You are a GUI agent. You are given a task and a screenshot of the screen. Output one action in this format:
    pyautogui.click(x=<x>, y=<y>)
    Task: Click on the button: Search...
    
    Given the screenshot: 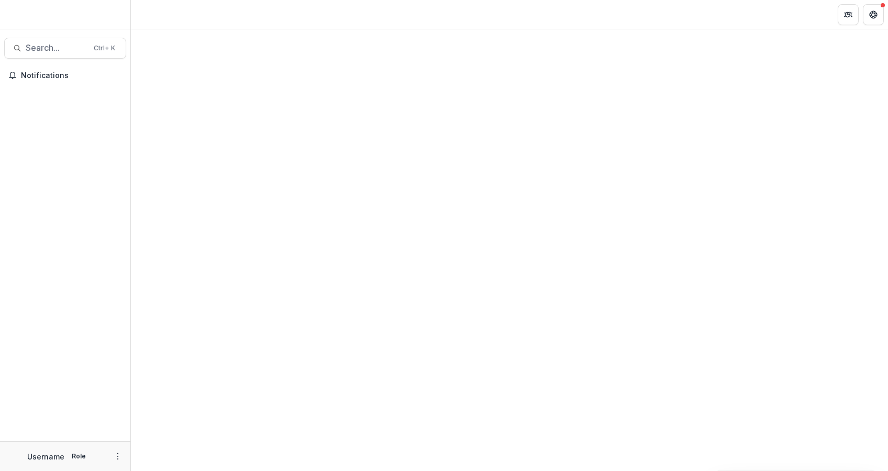 What is the action you would take?
    pyautogui.click(x=65, y=48)
    